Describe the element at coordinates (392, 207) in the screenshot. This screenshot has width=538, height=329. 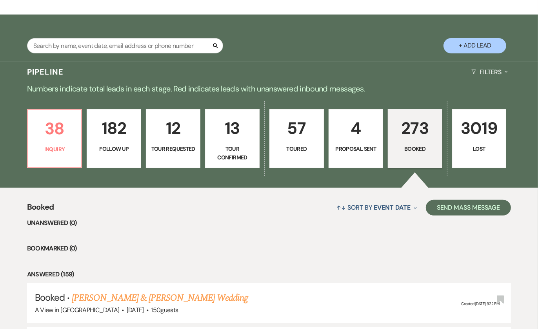
I see `span: Event Date` at that location.